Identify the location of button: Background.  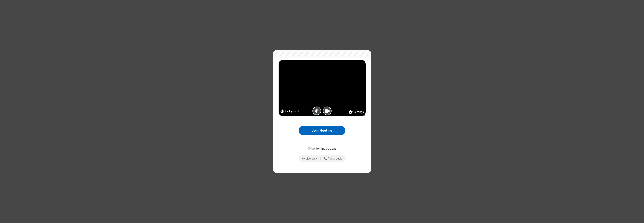
(290, 112).